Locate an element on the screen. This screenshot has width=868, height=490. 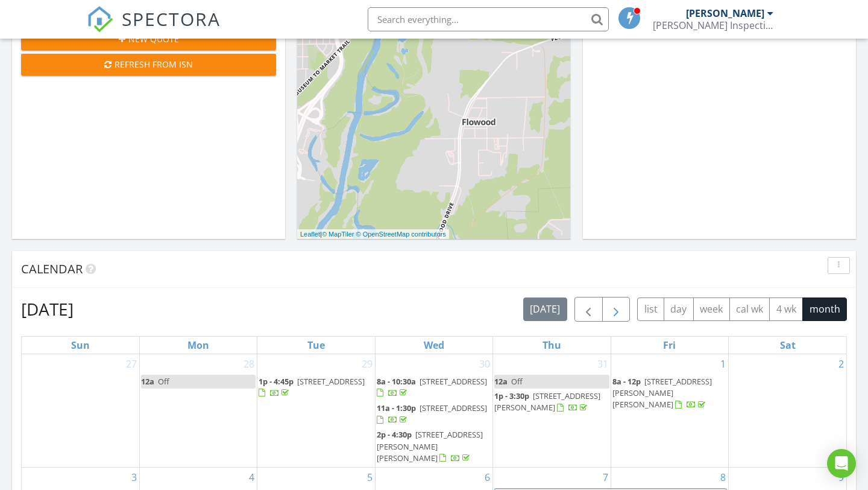
a: Tuesday is located at coordinates (316, 345).